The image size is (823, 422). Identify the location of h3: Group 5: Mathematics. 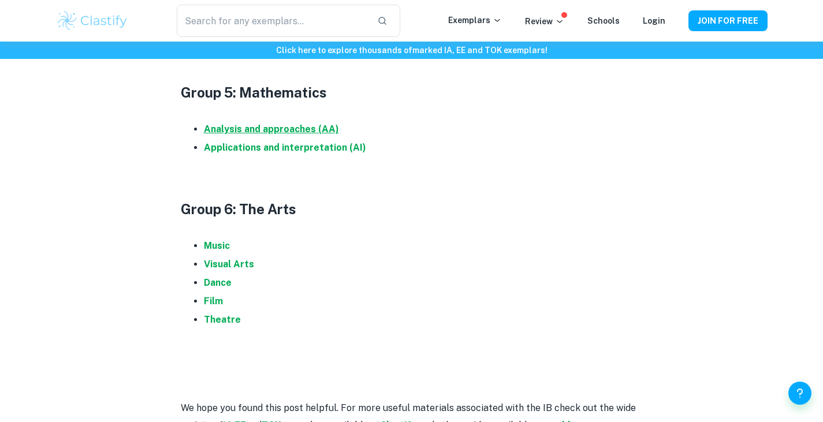
(412, 92).